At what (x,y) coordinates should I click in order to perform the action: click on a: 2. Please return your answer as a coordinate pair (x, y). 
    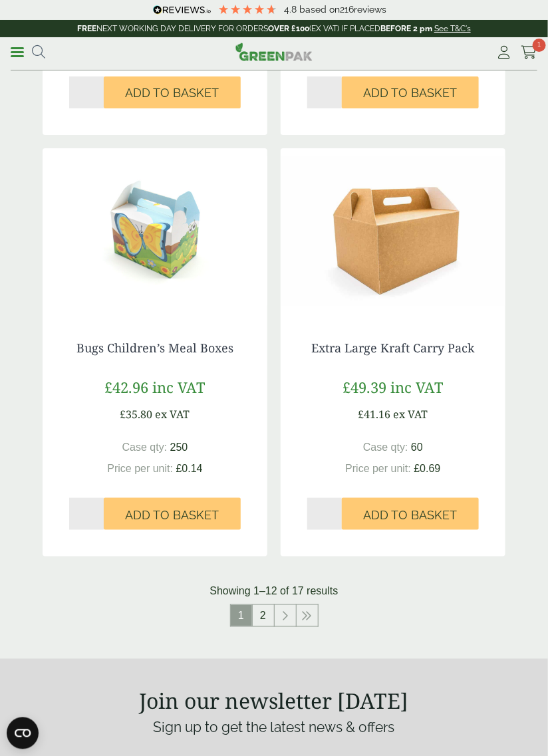
    Looking at the image, I should click on (263, 616).